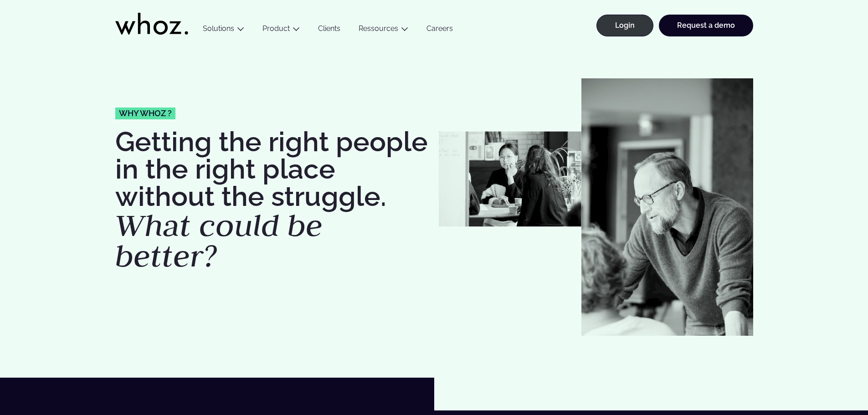 This screenshot has height=415, width=868. I want to click on button: Ressources, so click(383, 30).